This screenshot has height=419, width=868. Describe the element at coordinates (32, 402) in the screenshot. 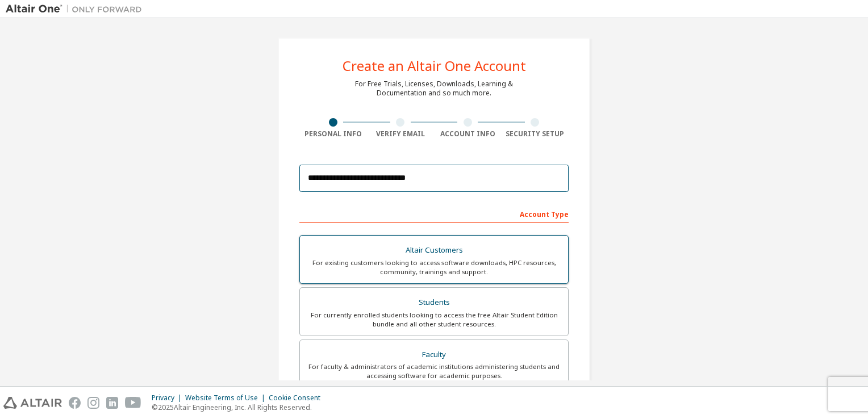

I see `img: altair_logo.svg` at that location.